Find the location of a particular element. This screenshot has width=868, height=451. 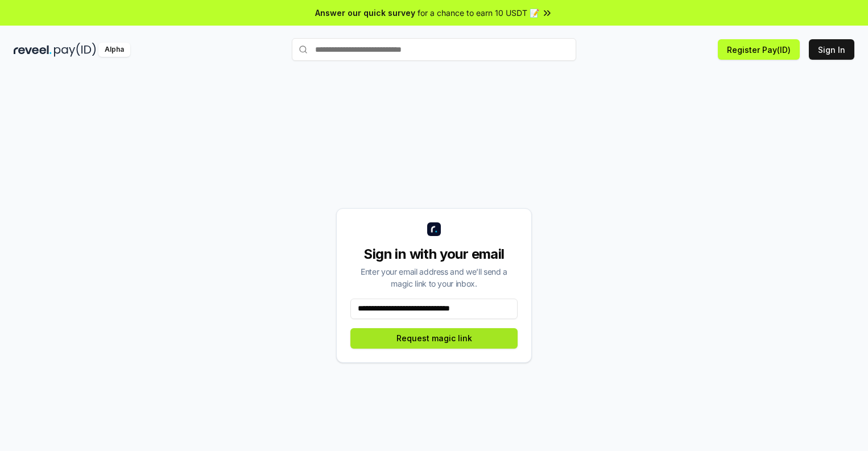

img: reveel_dark is located at coordinates (32, 49).